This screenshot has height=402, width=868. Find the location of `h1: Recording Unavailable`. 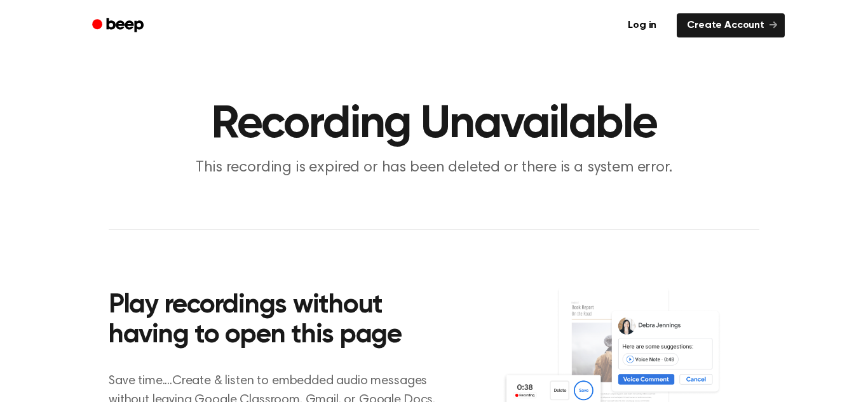

h1: Recording Unavailable is located at coordinates (434, 125).